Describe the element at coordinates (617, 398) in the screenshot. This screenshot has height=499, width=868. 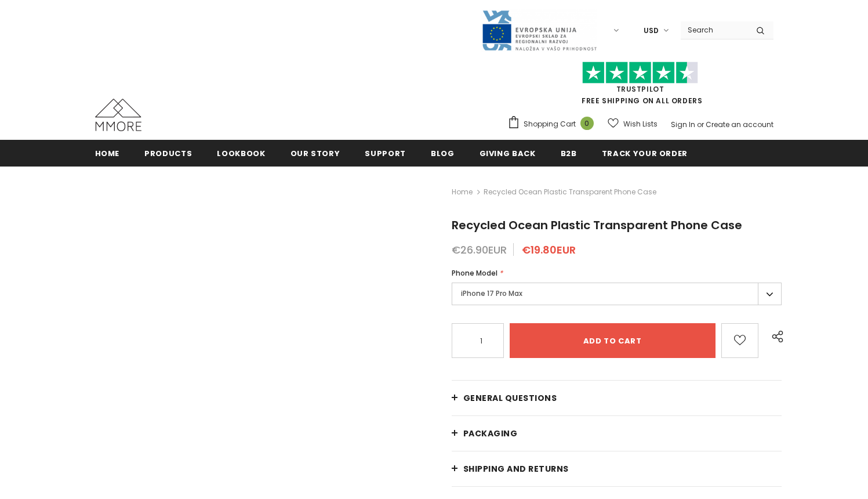
I see `a: General Questions` at that location.